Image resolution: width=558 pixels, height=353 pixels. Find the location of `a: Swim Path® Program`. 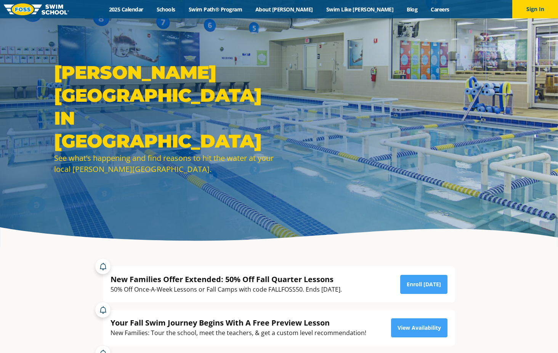

a: Swim Path® Program is located at coordinates (215, 9).